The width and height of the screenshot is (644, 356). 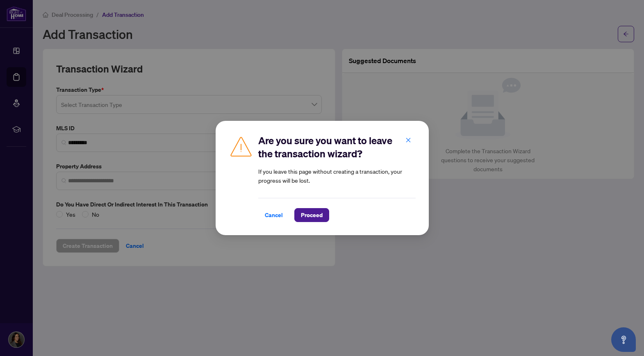 I want to click on h2: Are you sure you want to leave the transaction wizard?, so click(x=337, y=147).